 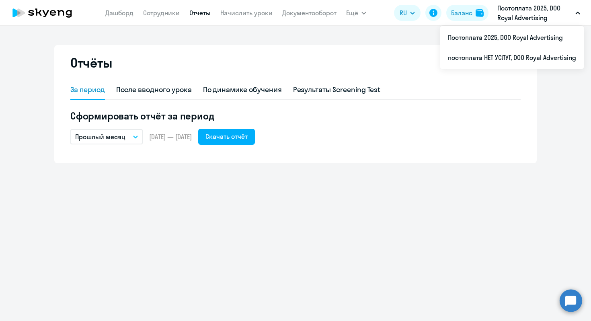 What do you see at coordinates (356, 13) in the screenshot?
I see `button: Ещё` at bounding box center [356, 13].